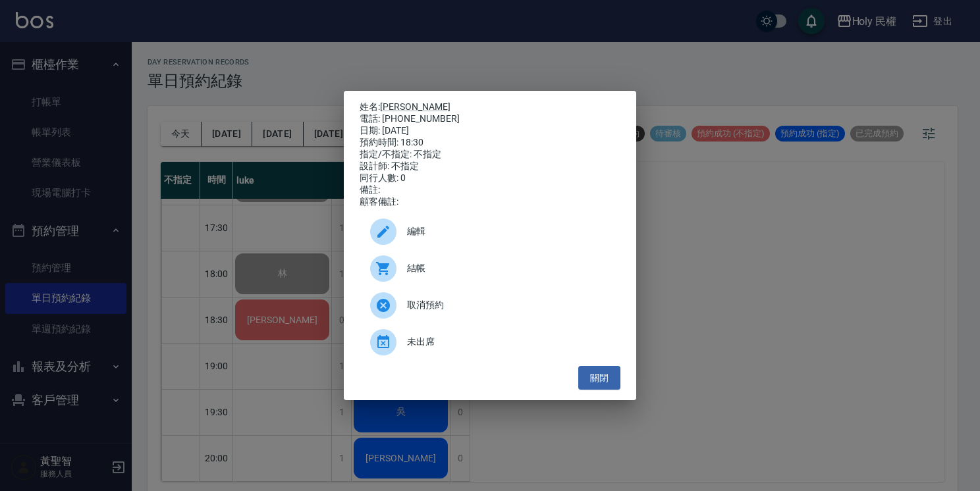 This screenshot has width=980, height=491. I want to click on span: 結帳, so click(509, 268).